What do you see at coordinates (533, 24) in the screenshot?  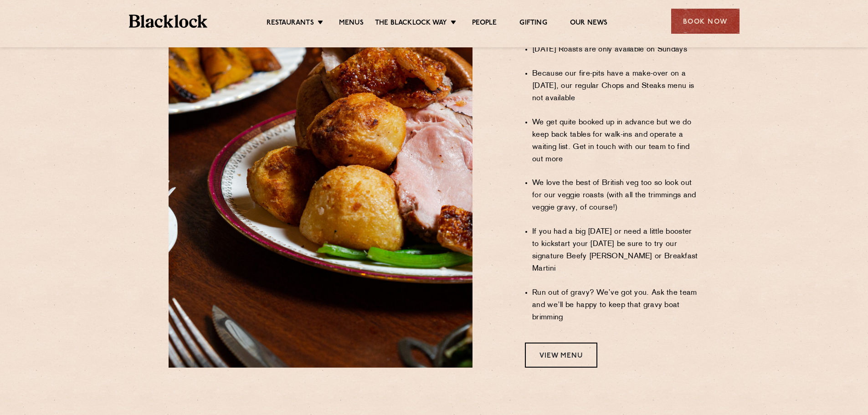 I see `a: Gifting` at bounding box center [533, 24].